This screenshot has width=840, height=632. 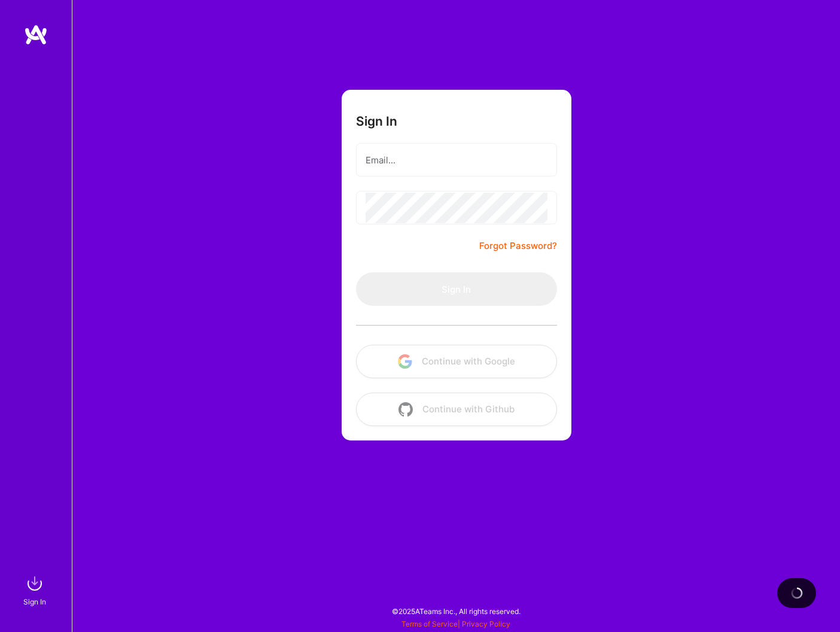 I want to click on a: sign inSign In, so click(x=36, y=590).